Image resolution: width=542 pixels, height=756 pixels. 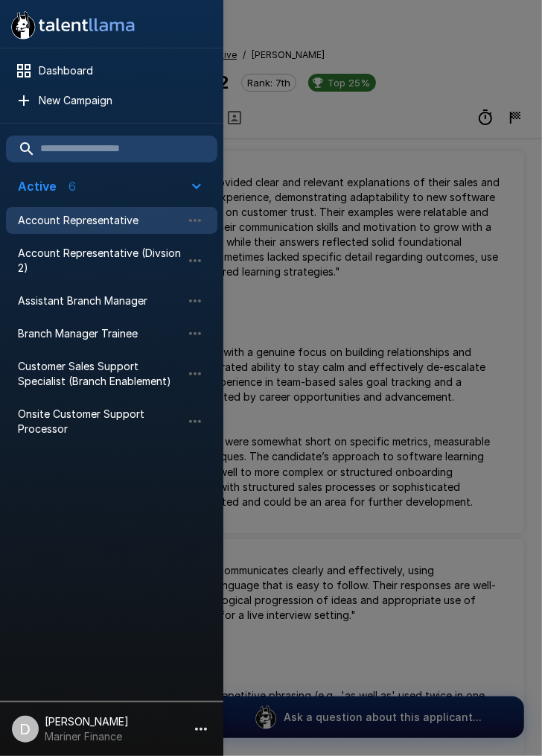 I want to click on div: New Campaign, so click(x=112, y=101).